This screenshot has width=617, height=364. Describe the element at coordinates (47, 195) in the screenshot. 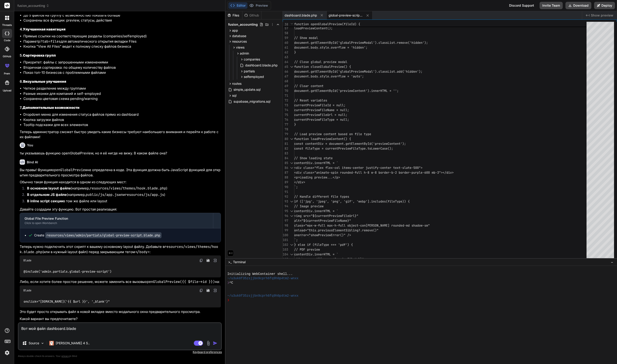

I see `strong: В отдельном JS файле` at that location.